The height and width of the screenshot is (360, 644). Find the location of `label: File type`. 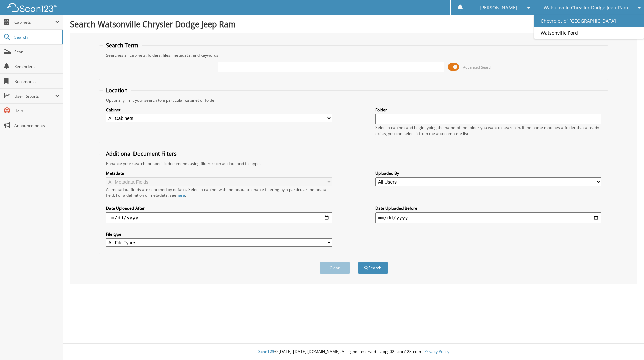

label: File type is located at coordinates (219, 234).